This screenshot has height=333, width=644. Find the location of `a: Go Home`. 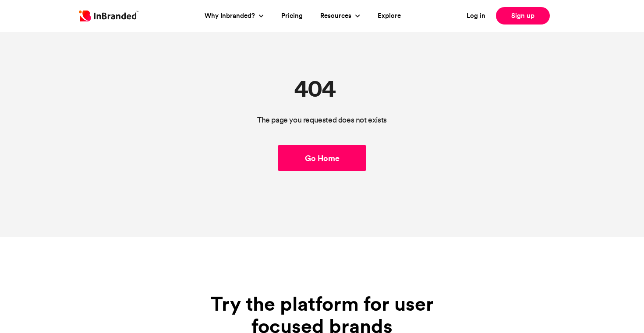

a: Go Home is located at coordinates (322, 158).